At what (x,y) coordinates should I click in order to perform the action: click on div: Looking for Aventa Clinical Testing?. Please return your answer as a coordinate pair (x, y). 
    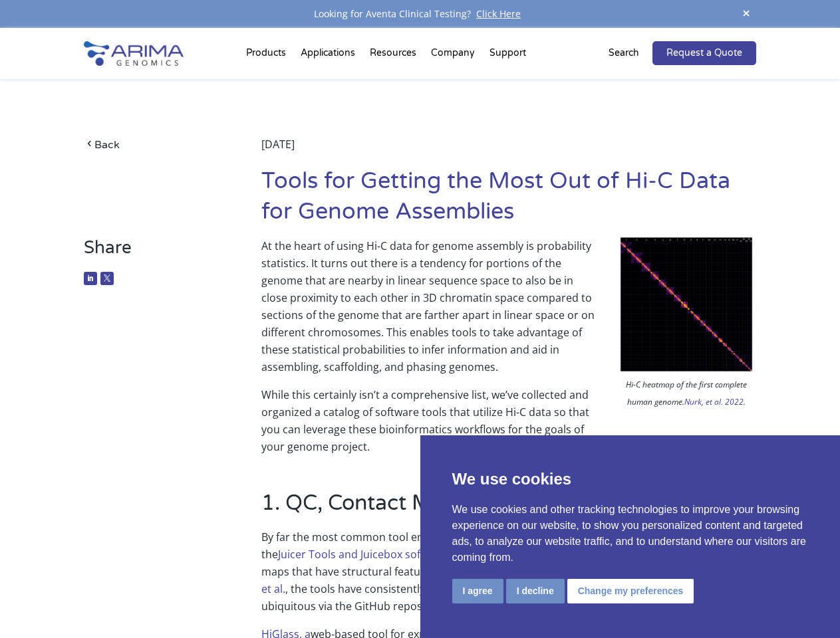
    Looking at the image, I should click on (419, 14).